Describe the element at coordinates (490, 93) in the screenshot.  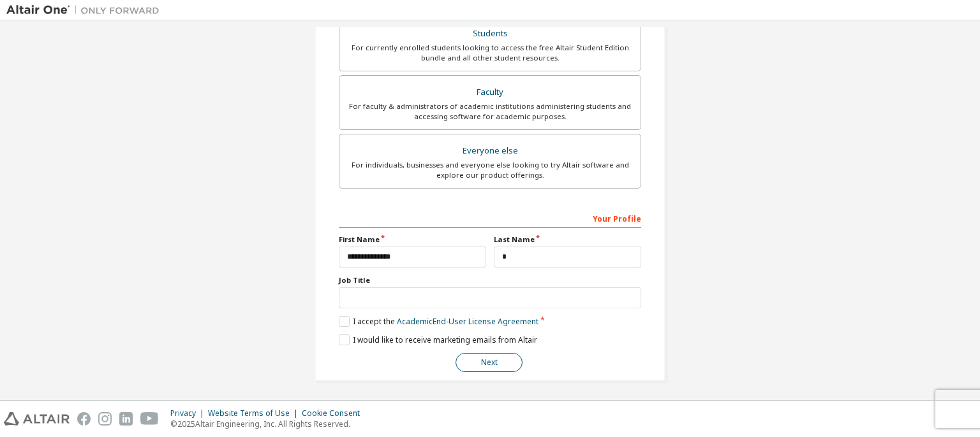
I see `div: Faculty` at that location.